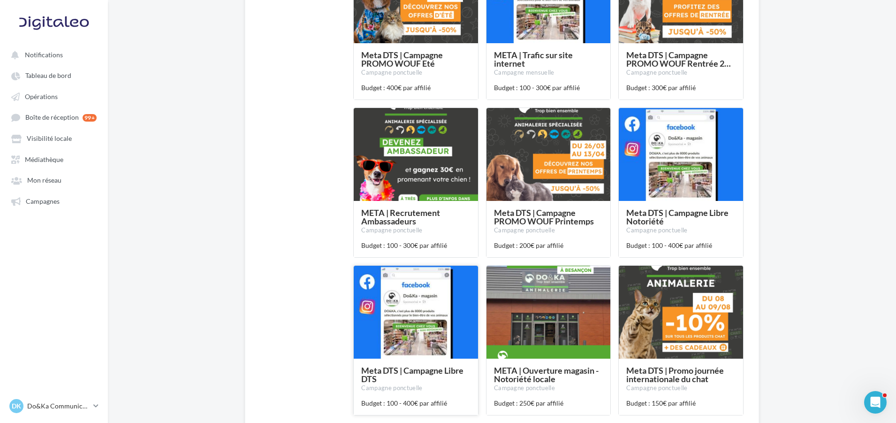 The image size is (896, 423). I want to click on span: DK, so click(16, 406).